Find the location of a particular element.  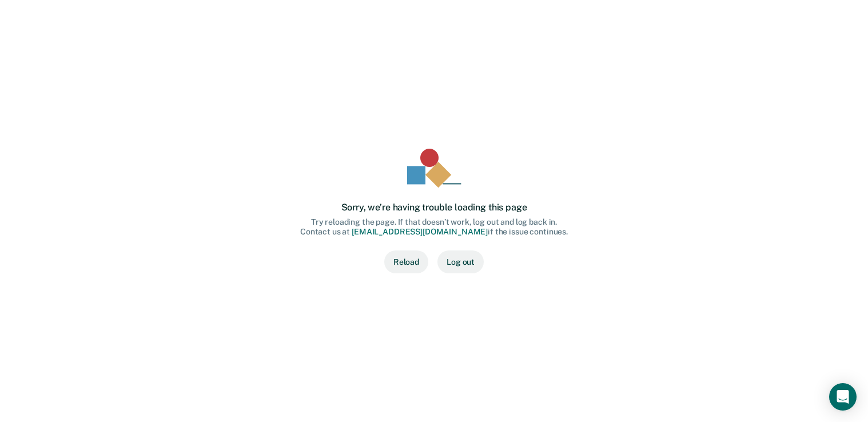

button: Reload is located at coordinates (406, 262).